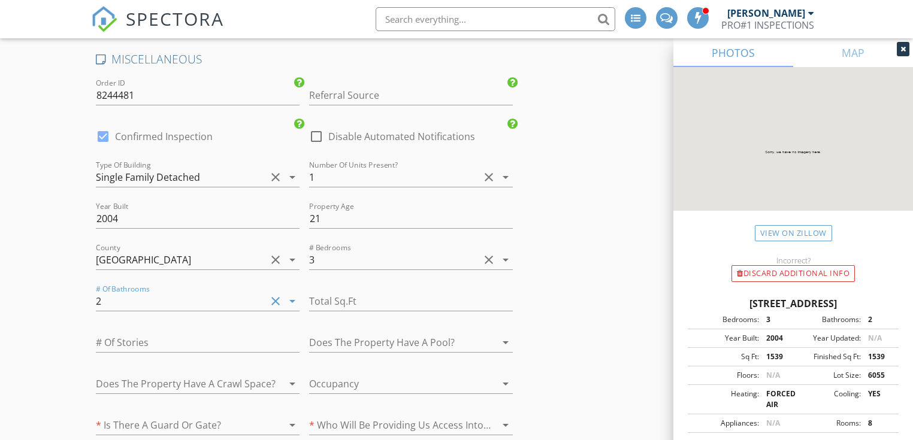 The height and width of the screenshot is (440, 913). What do you see at coordinates (878, 400) in the screenshot?
I see `div: YES` at bounding box center [878, 400].